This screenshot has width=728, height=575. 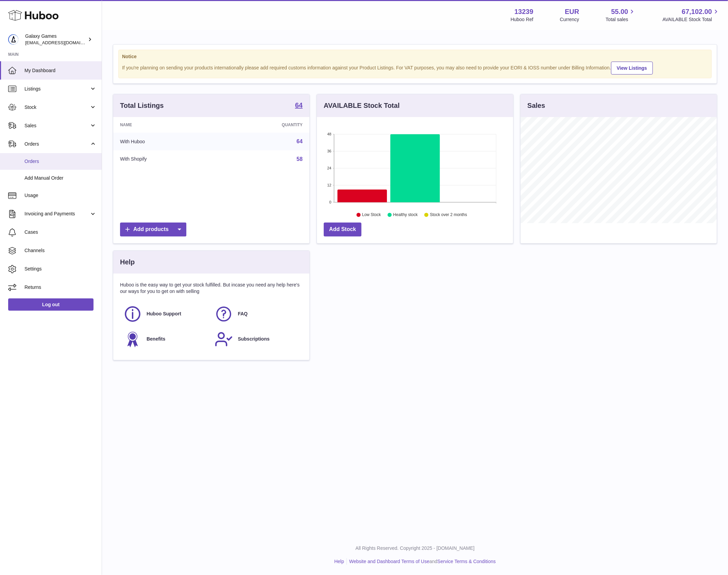 I want to click on a: Subscriptions, so click(x=257, y=339).